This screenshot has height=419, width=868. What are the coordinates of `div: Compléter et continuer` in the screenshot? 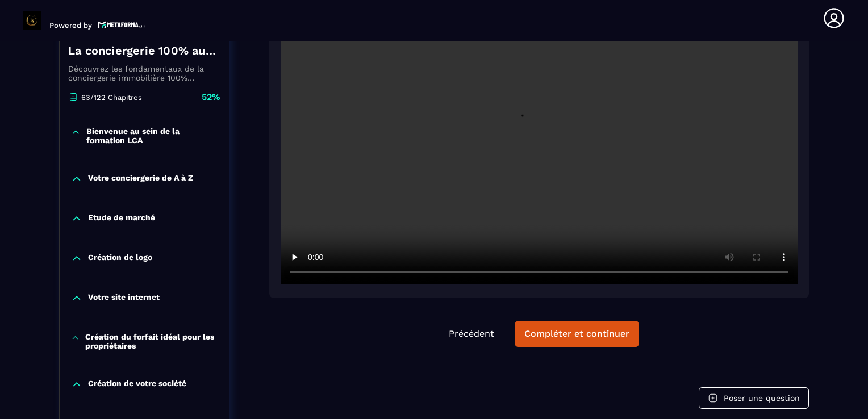 It's located at (576, 334).